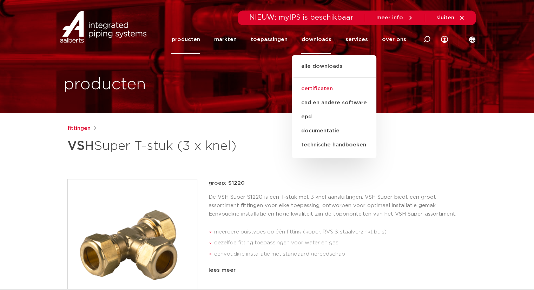 Image resolution: width=534 pixels, height=290 pixels. What do you see at coordinates (444, 39) in the screenshot?
I see `div: my IPS` at bounding box center [444, 39].